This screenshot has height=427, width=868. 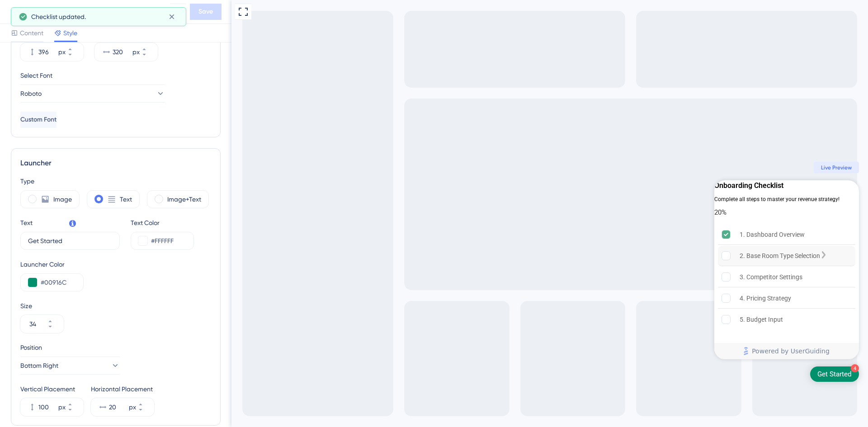 What do you see at coordinates (555, 256) in the screenshot?
I see `div: 2. Base Room Type Selection is incomplete.` at bounding box center [555, 256].